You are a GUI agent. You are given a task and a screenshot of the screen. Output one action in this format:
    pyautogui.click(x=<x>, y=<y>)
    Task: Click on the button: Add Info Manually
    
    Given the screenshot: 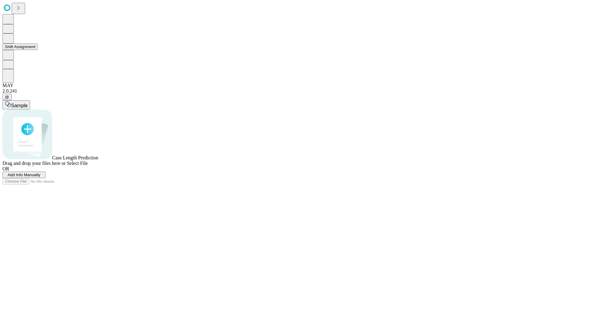 What is the action you would take?
    pyautogui.click(x=24, y=175)
    